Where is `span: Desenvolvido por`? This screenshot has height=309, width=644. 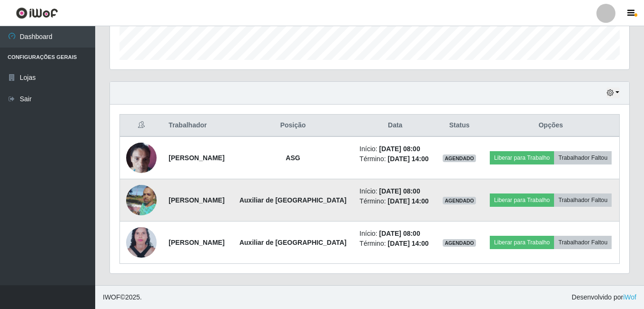
span: Desenvolvido por is located at coordinates (604, 297).